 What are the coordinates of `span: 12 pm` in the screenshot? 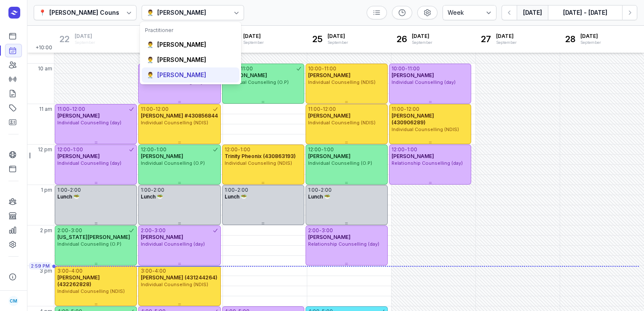 It's located at (45, 150).